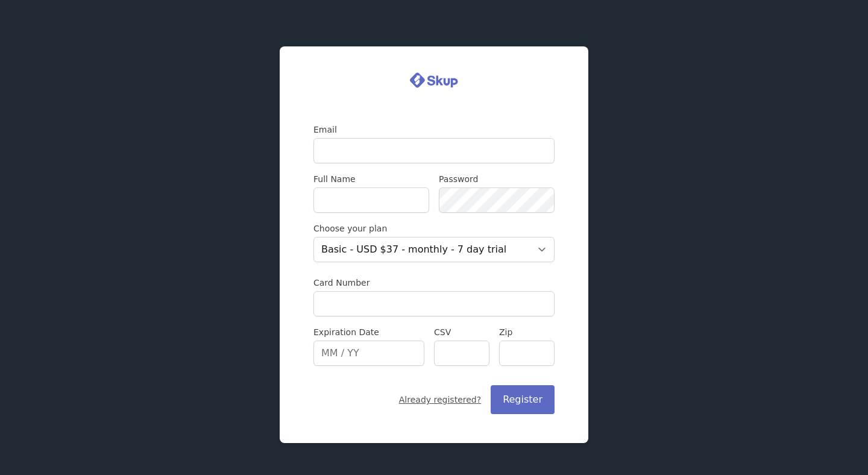  What do you see at coordinates (461, 332) in the screenshot?
I see `label: CSV` at bounding box center [461, 332].